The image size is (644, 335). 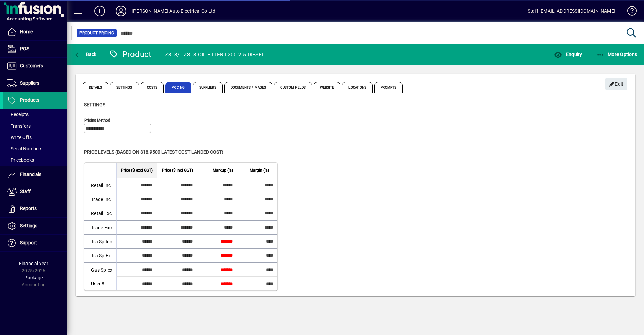 What do you see at coordinates (17, 115) in the screenshot?
I see `span: Receipts` at bounding box center [17, 115].